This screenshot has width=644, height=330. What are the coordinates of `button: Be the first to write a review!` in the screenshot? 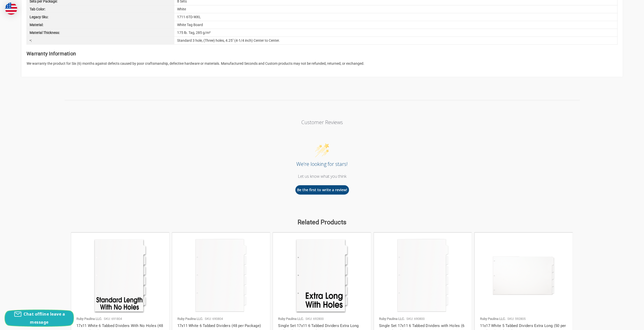 It's located at (322, 190).